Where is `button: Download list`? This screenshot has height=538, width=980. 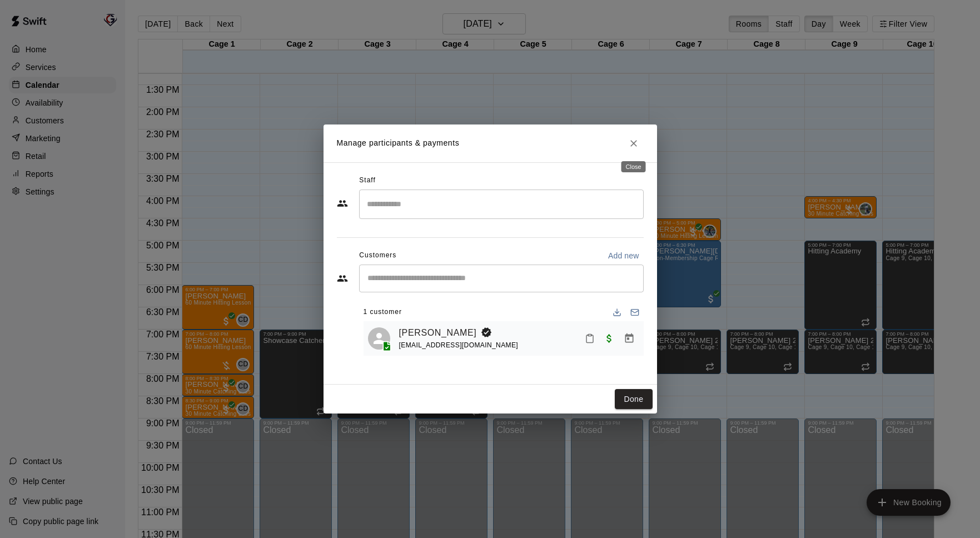
button: Download list is located at coordinates (617, 312).